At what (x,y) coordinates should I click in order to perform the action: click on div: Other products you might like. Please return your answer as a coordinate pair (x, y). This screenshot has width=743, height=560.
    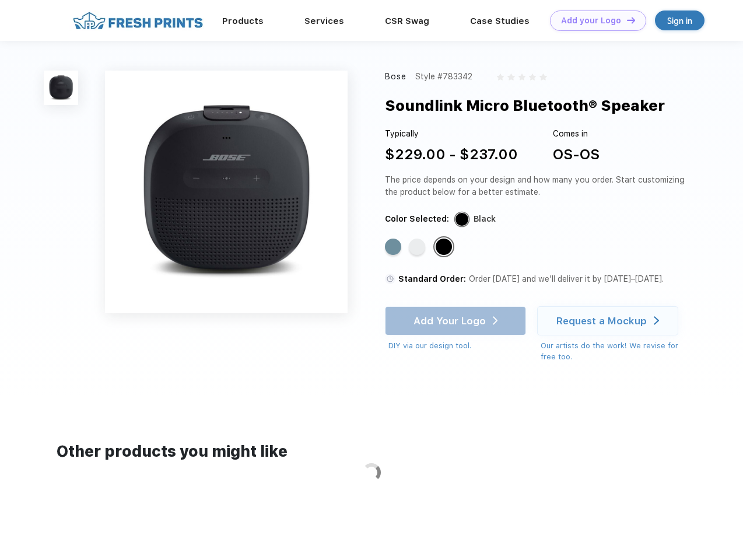
    Looking at the image, I should click on (371, 451).